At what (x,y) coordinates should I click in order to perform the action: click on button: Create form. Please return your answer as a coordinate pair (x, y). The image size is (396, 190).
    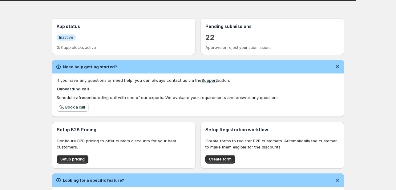
    Looking at the image, I should click on (220, 160).